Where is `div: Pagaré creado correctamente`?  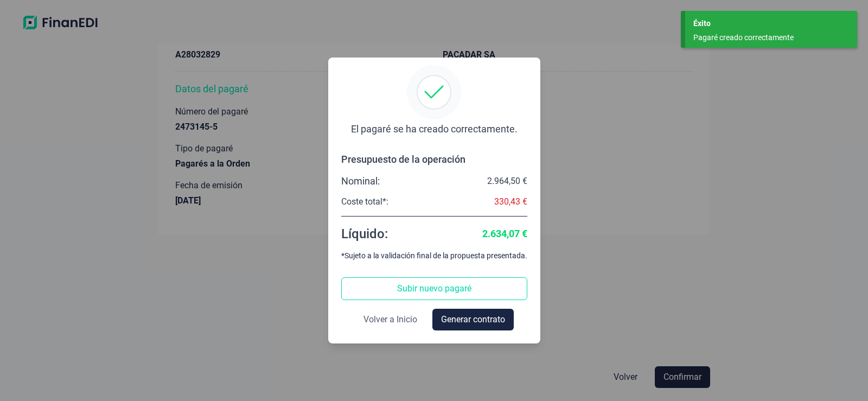 div: Pagaré creado correctamente is located at coordinates (768, 37).